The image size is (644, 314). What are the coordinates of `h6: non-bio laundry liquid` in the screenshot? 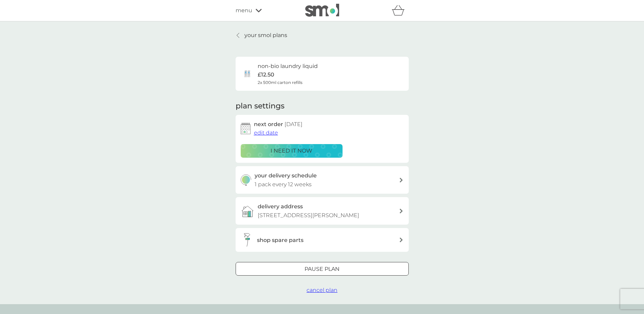 It's located at (288, 66).